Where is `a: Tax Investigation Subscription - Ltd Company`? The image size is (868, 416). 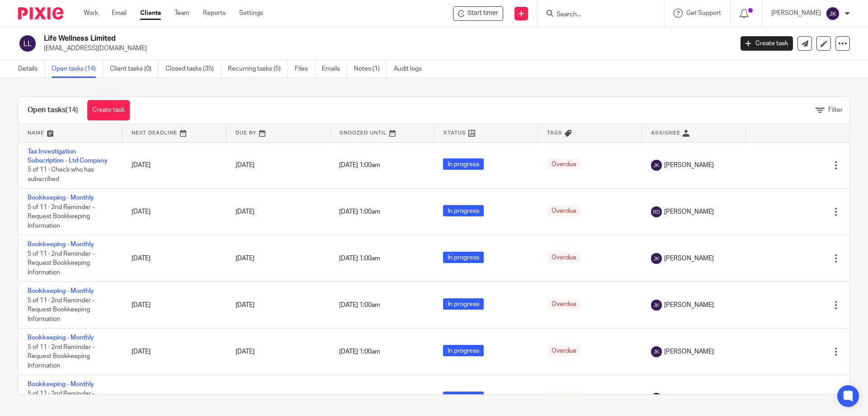 a: Tax Investigation Subscription - Ltd Company is located at coordinates (68, 156).